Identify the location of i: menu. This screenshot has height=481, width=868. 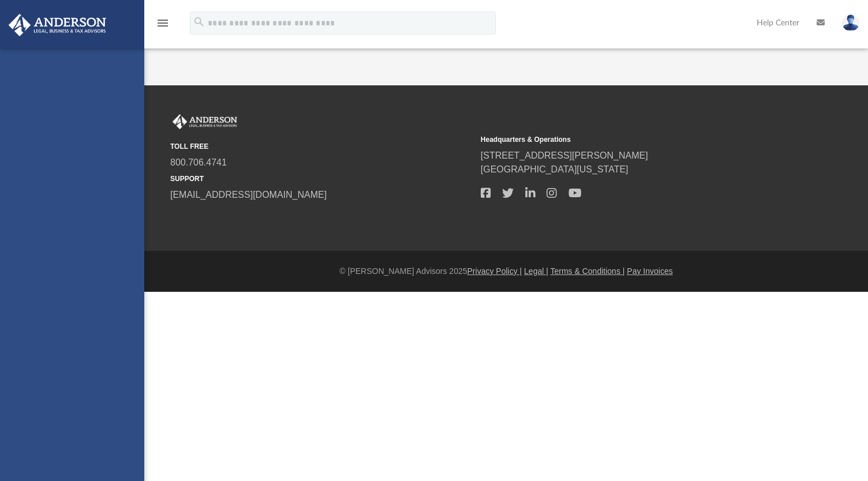
(162, 23).